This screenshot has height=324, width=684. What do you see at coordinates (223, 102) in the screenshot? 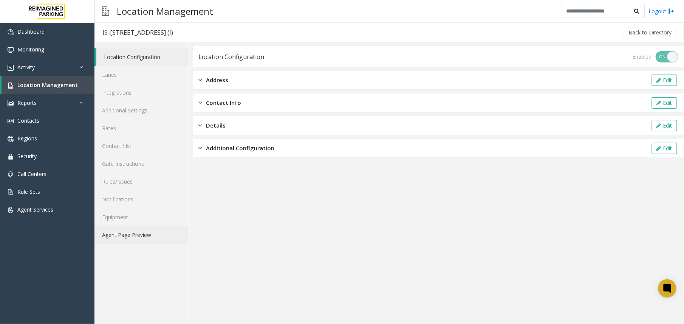
I see `span: Contact Info` at bounding box center [223, 102].